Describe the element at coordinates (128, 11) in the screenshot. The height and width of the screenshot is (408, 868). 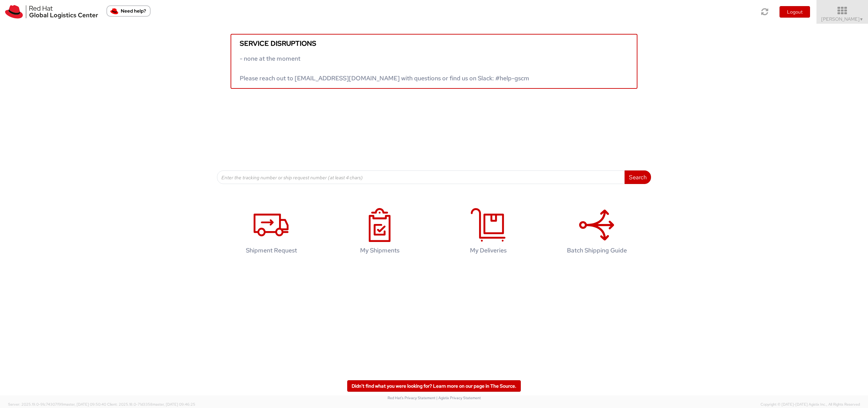
I see `button: Need help?` at that location.